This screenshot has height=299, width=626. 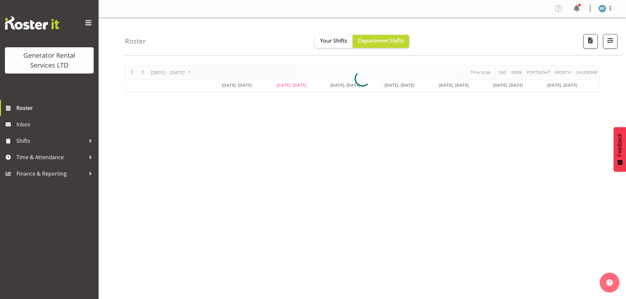 What do you see at coordinates (51, 157) in the screenshot?
I see `span: Time & Attendance` at bounding box center [51, 157].